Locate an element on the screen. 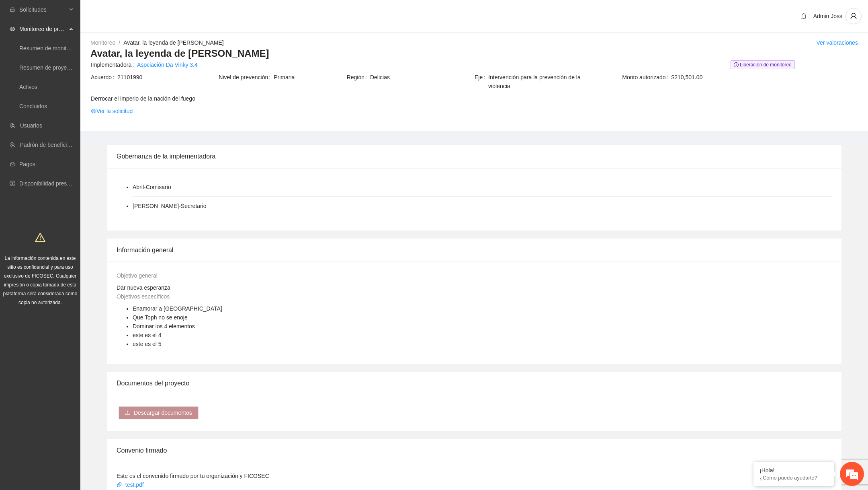  span: Descargar documentos is located at coordinates (163, 413).